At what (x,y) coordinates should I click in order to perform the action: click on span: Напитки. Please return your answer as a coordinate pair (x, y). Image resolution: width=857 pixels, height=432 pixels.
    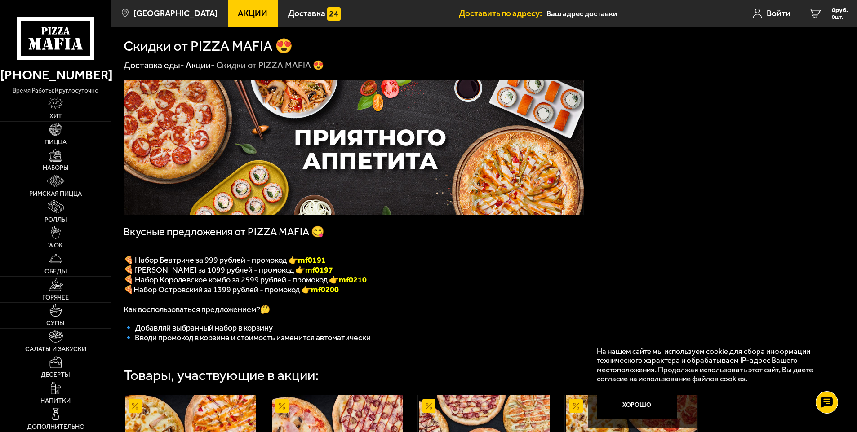
    Looking at the image, I should click on (55, 401).